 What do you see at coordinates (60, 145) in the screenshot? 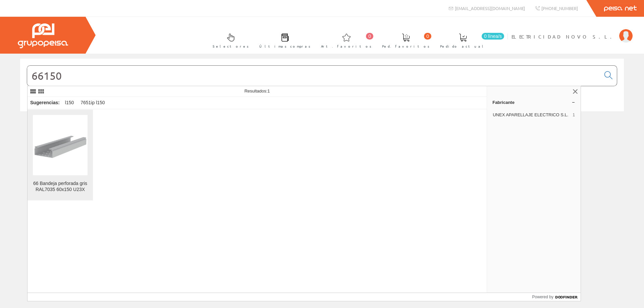
I see `img: 66 Bandeja perforada gris RAL7035 60x150 U23X` at bounding box center [60, 145].